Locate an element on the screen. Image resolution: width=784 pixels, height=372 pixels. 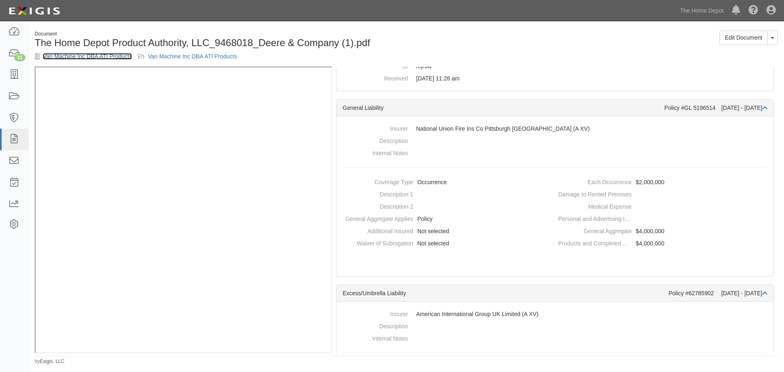
dt: Products and Completed Operations is located at coordinates (595, 242).